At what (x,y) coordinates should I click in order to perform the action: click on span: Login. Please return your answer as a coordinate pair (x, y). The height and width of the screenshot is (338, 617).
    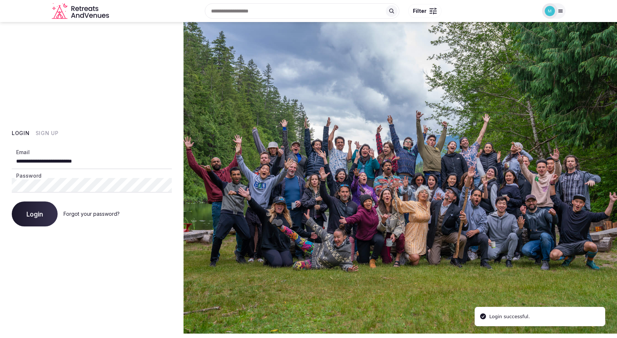
    Looking at the image, I should click on (35, 214).